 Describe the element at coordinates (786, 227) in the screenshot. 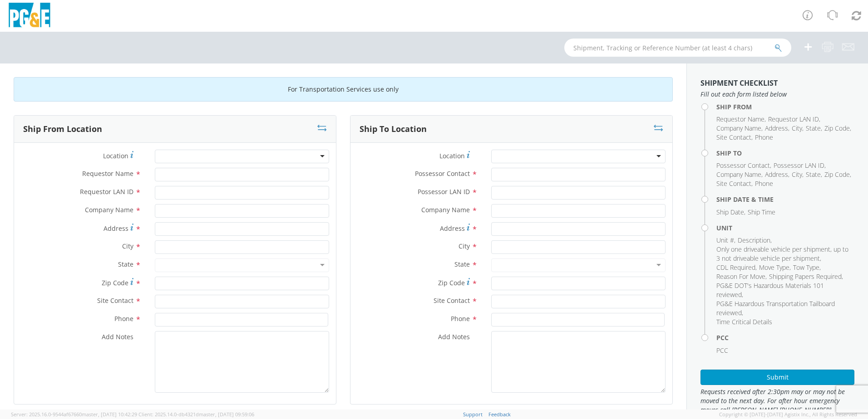

I see `h4: Unit` at that location.